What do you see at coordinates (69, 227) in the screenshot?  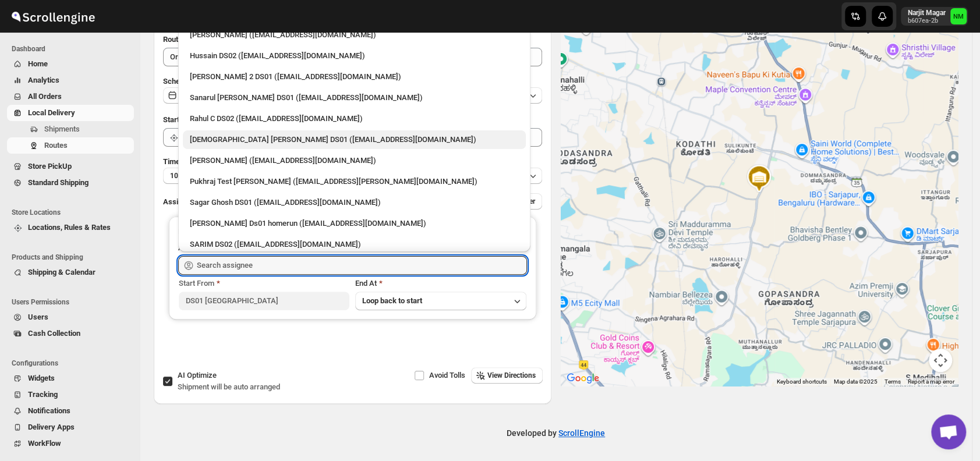 I see `span: Locations, Rules & Rates` at bounding box center [69, 227].